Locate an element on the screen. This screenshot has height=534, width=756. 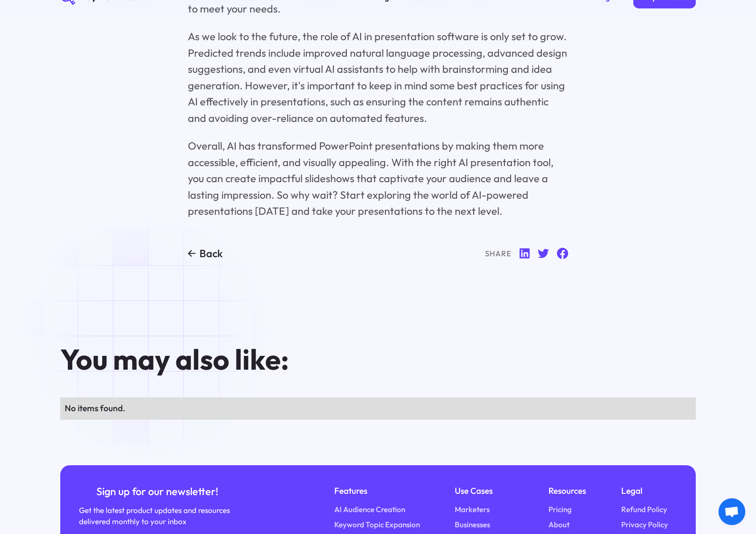
a: Keyword Topic Expansion is located at coordinates (378, 524).